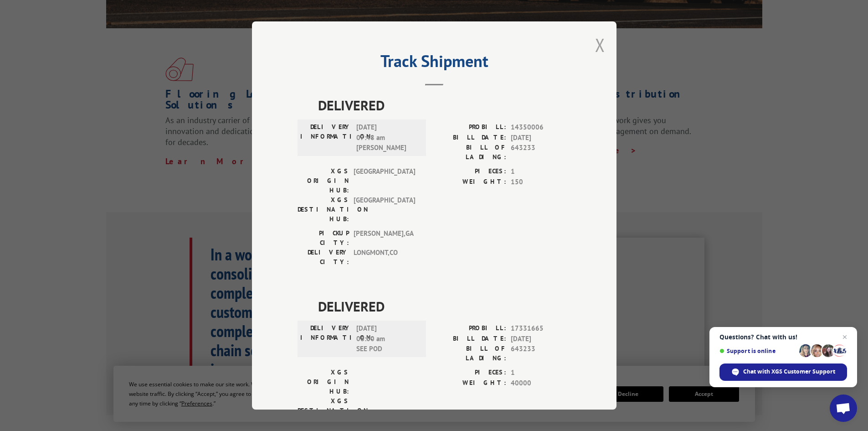 This screenshot has height=431, width=868. Describe the element at coordinates (784, 337) in the screenshot. I see `span: Questions? Chat with us!` at that location.